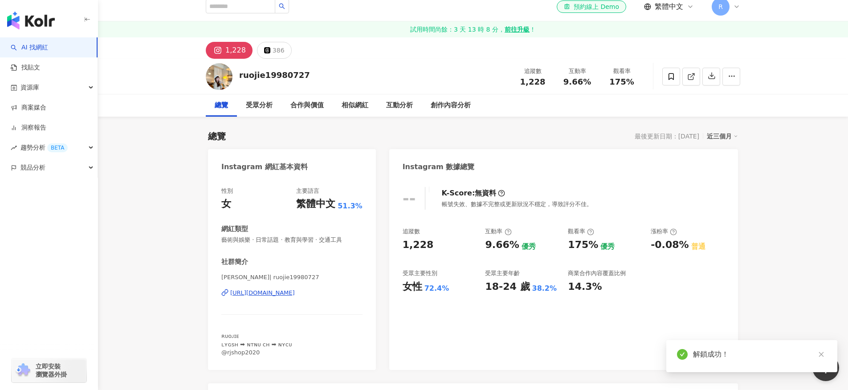 The image size is (848, 390). Describe the element at coordinates (44, 147) in the screenshot. I see `span: 趨勢分析` at that location.